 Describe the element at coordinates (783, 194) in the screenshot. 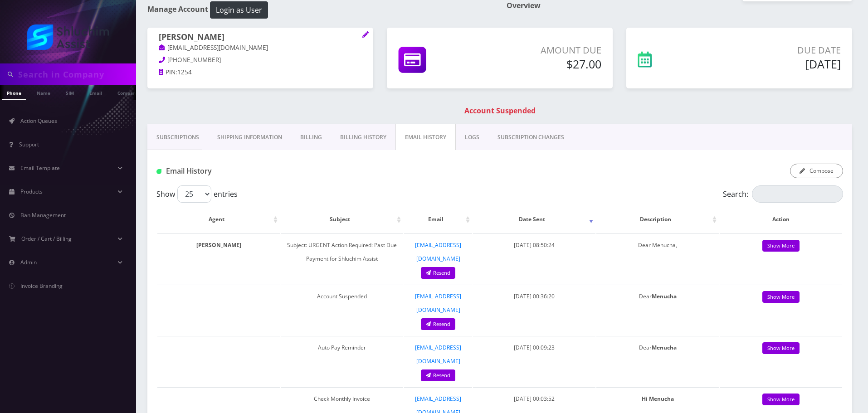

I see `label: Search:` at that location.